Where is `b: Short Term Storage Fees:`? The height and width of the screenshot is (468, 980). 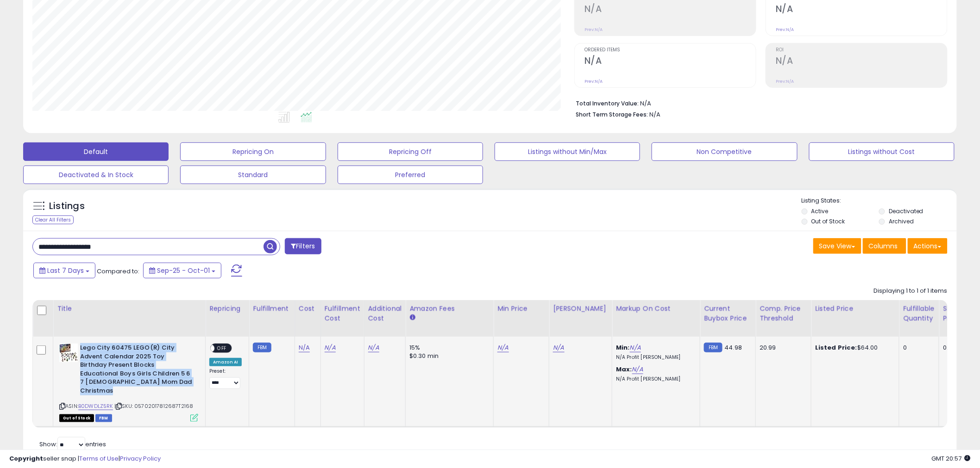
b: Short Term Storage Fees: is located at coordinates (612, 114).